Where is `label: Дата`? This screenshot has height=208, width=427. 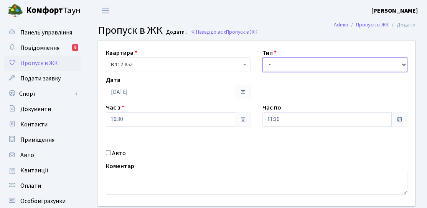
label: Дата is located at coordinates (113, 80).